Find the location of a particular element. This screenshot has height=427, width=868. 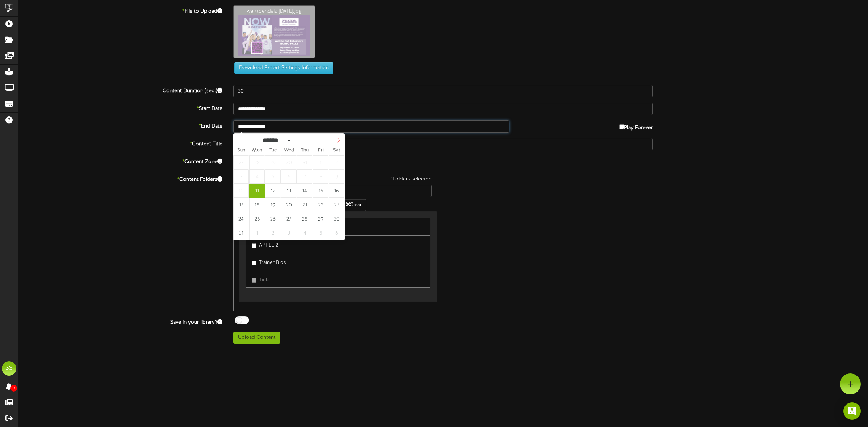

input: Play Forever is located at coordinates (621, 126).